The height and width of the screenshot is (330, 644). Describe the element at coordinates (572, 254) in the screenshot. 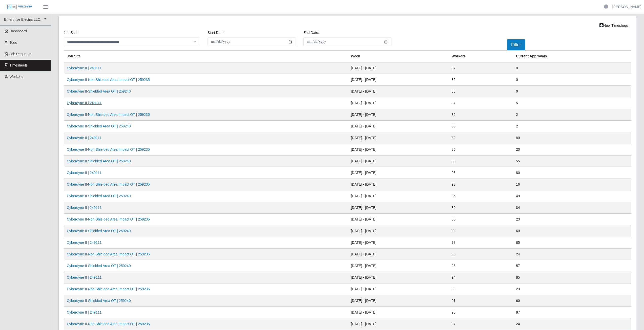

I see `td: 24` at that location.